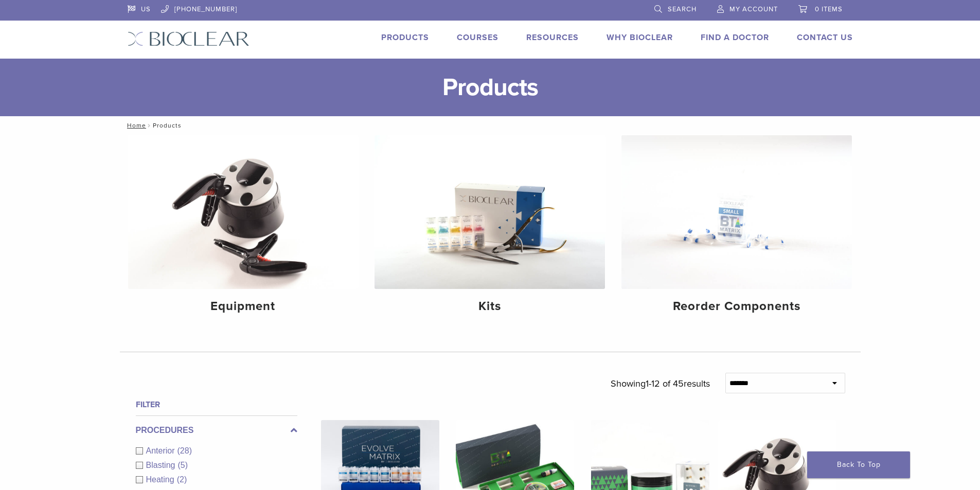 Image resolution: width=980 pixels, height=490 pixels. What do you see at coordinates (737, 307) in the screenshot?
I see `h4: Reorder Components` at bounding box center [737, 307].